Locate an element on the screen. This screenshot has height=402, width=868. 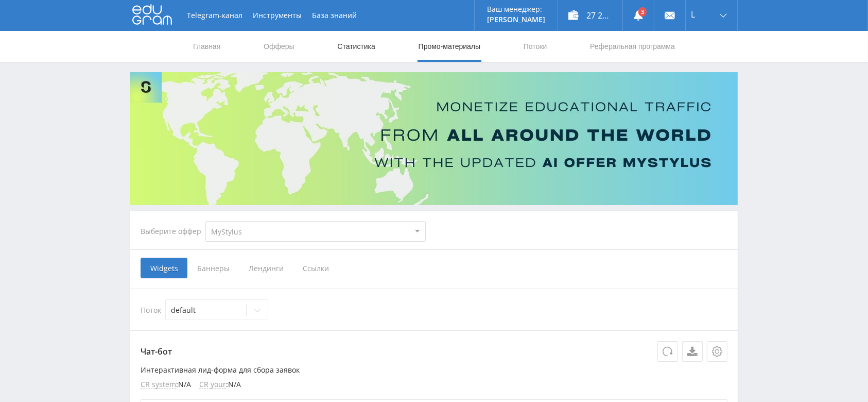
div: Выберите оффер is located at coordinates (173, 231).